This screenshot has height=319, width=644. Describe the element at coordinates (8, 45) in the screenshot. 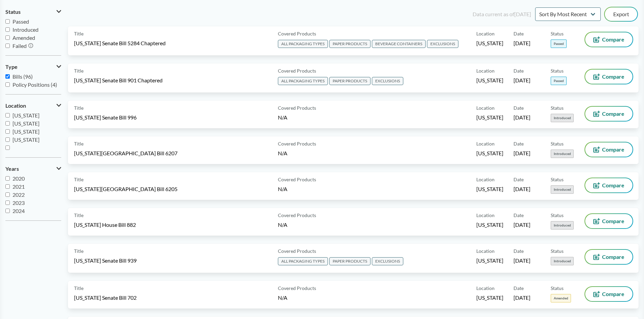

I see `input: Failed` at that location.